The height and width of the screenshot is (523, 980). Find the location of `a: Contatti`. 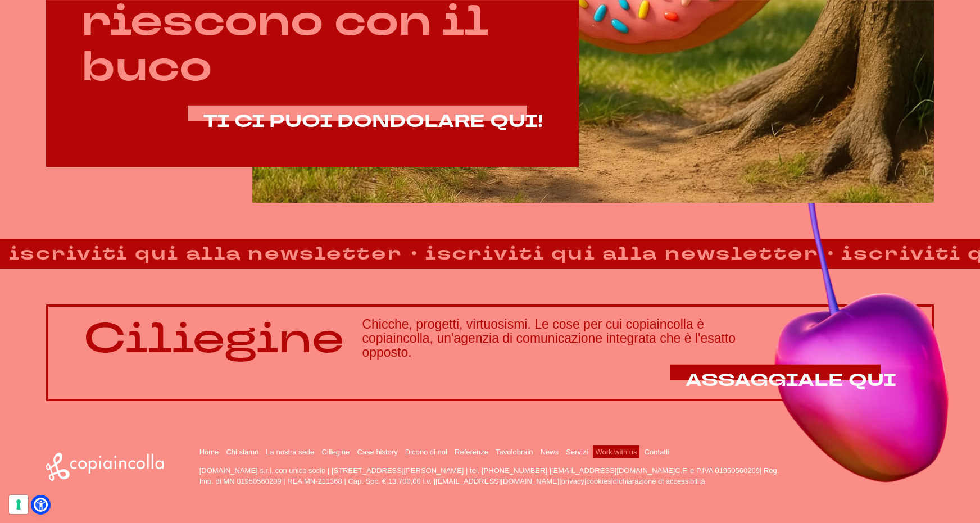

a: Contatti is located at coordinates (657, 452).